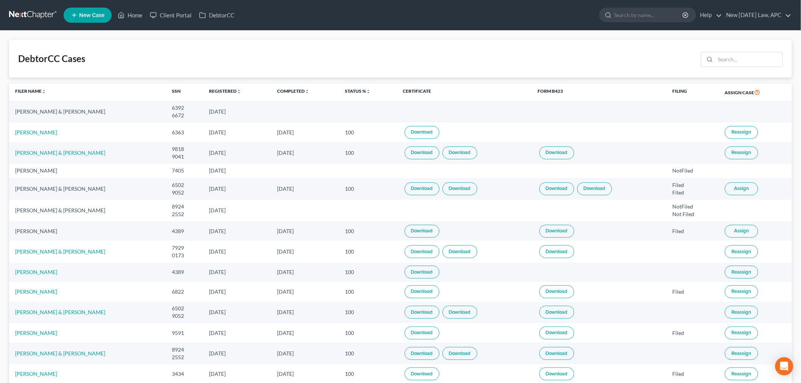 The image size is (801, 383). What do you see at coordinates (464, 92) in the screenshot?
I see `th: Certificate` at bounding box center [464, 92].